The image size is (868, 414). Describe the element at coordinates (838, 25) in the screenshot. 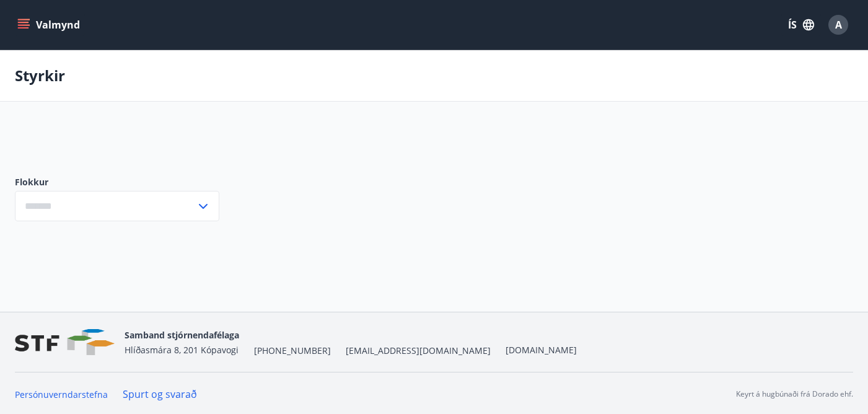

I see `button: A` at that location.